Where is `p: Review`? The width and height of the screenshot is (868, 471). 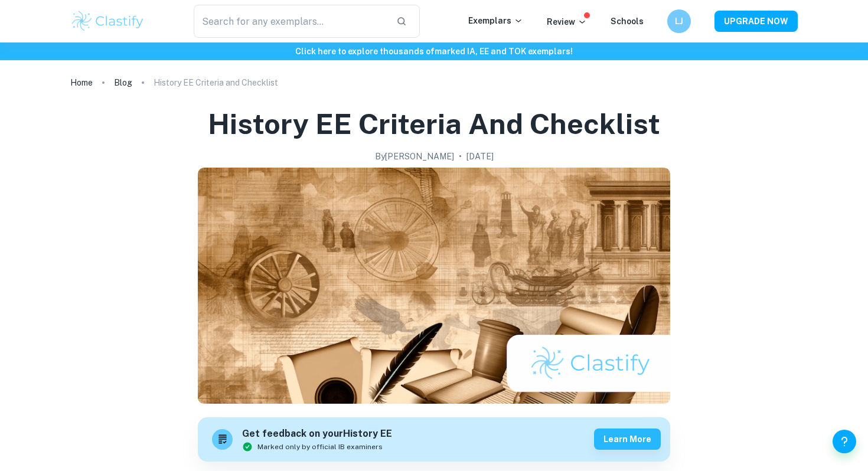 p: Review is located at coordinates (567, 22).